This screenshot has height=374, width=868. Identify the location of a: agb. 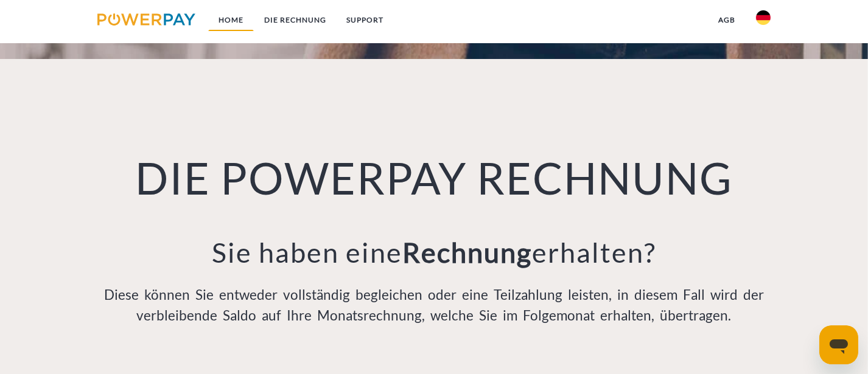
(727, 20).